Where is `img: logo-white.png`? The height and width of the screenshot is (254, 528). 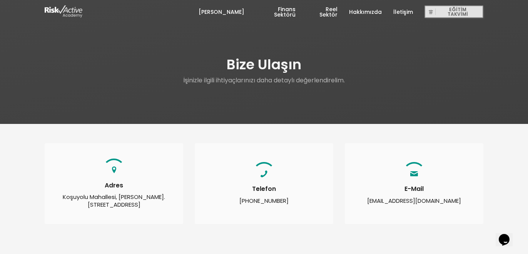
img: logo-white.png is located at coordinates (63, 12).